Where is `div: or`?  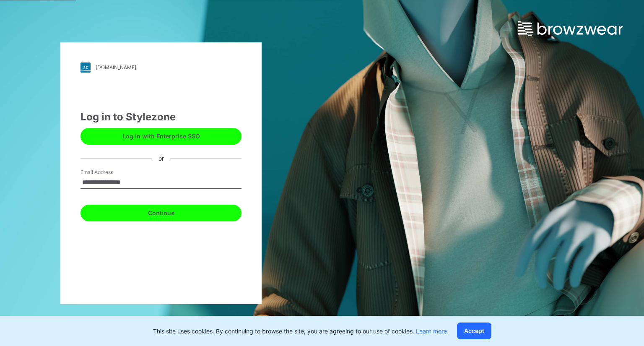
div: or is located at coordinates (161, 158).